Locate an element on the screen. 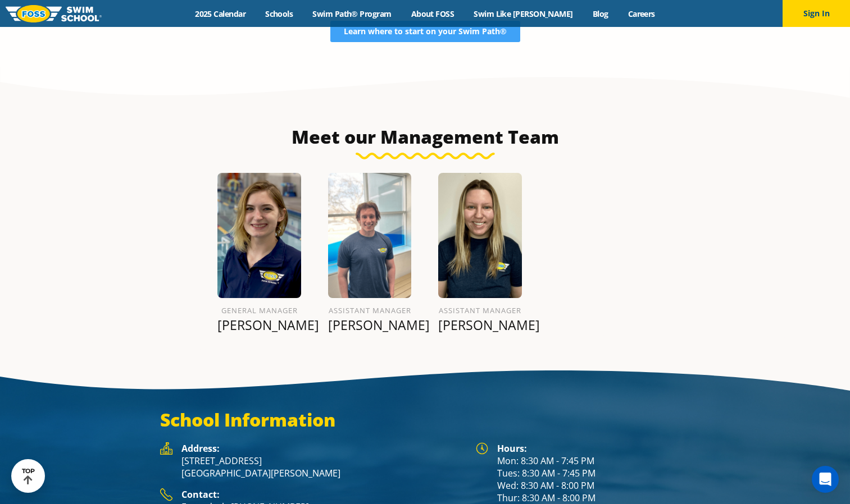 The width and height of the screenshot is (850, 504). a: Blog is located at coordinates (600, 13).